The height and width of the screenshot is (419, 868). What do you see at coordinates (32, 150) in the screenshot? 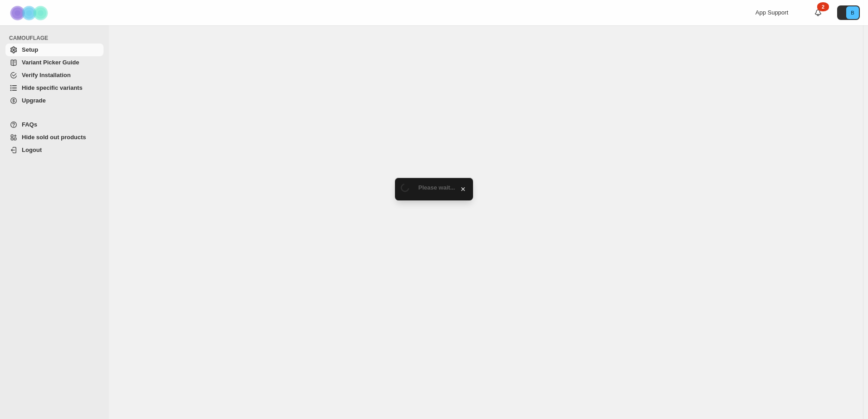
I see `span: Logout` at bounding box center [32, 150].